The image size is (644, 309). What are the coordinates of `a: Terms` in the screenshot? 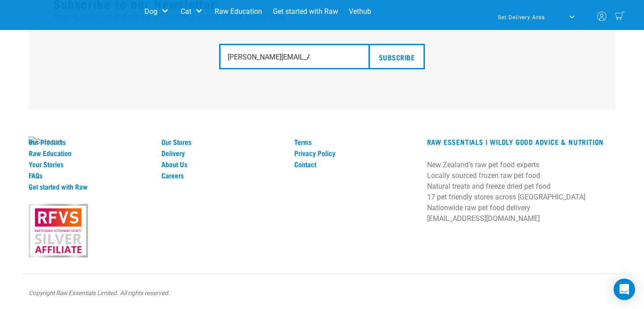 It's located at (355, 142).